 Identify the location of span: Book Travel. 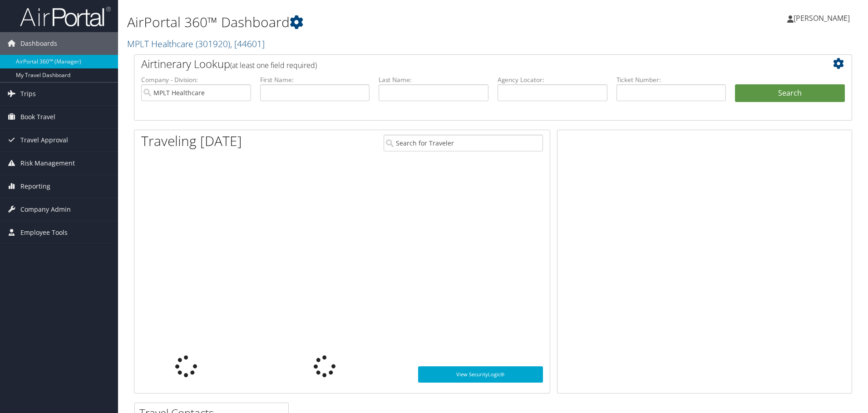
(38, 117).